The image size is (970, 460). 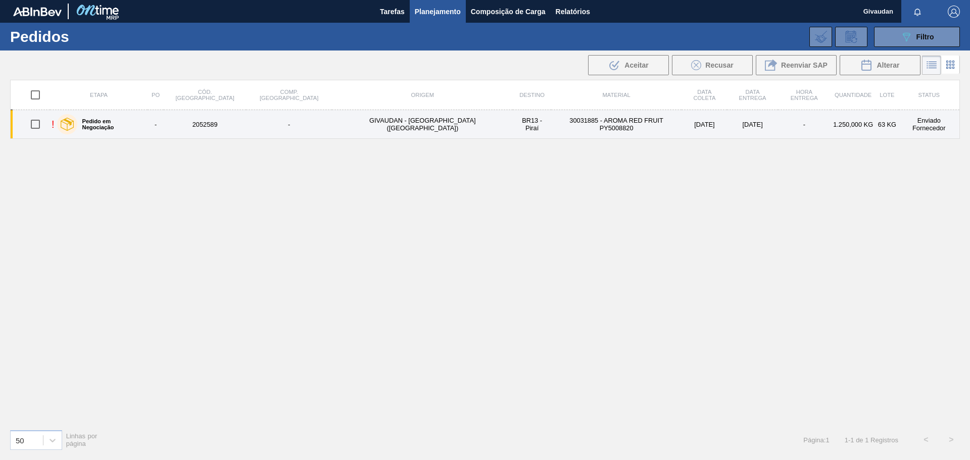 I want to click on span: Planejamento, so click(x=438, y=12).